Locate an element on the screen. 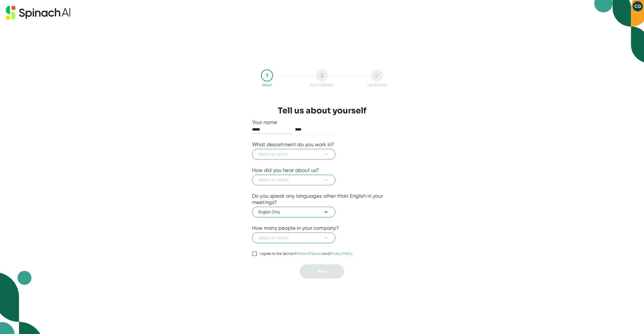 The height and width of the screenshot is (334, 644). h3: Tell us about yourself is located at coordinates (322, 111).